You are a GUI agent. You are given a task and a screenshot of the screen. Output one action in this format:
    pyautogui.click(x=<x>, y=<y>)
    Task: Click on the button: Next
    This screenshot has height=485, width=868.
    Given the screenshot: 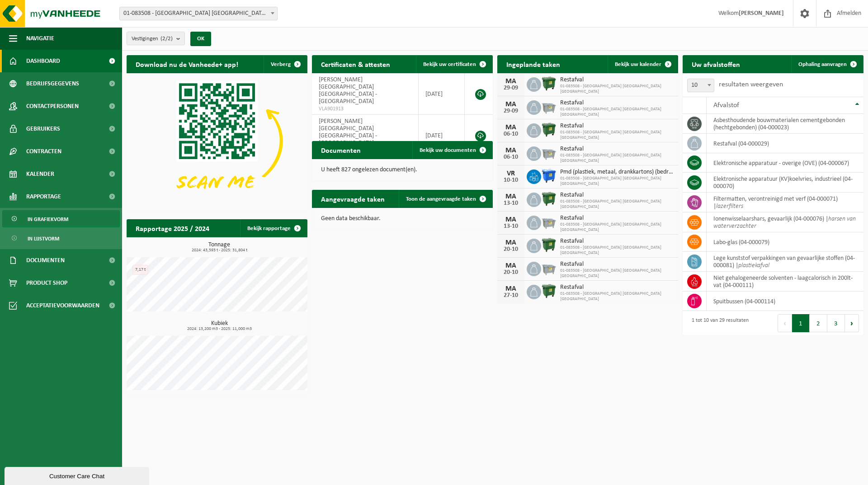 What is the action you would take?
    pyautogui.click(x=852, y=323)
    